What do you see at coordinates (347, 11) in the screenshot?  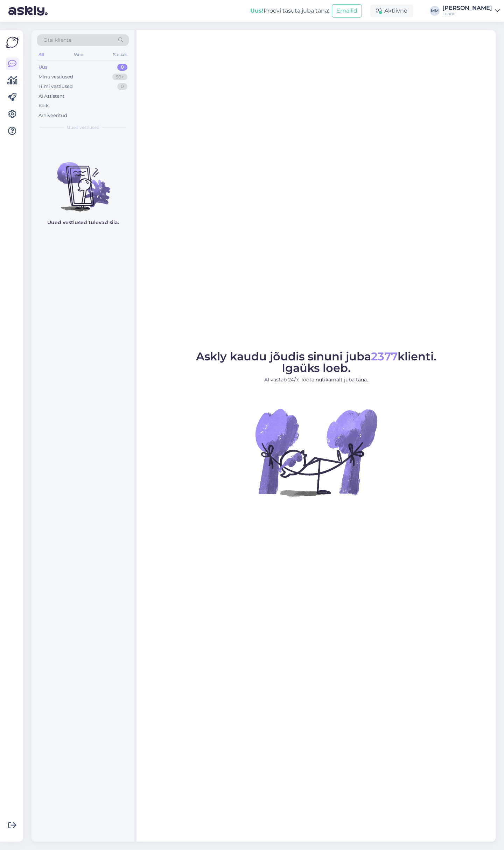 I see `button: Emailid` at bounding box center [347, 11].